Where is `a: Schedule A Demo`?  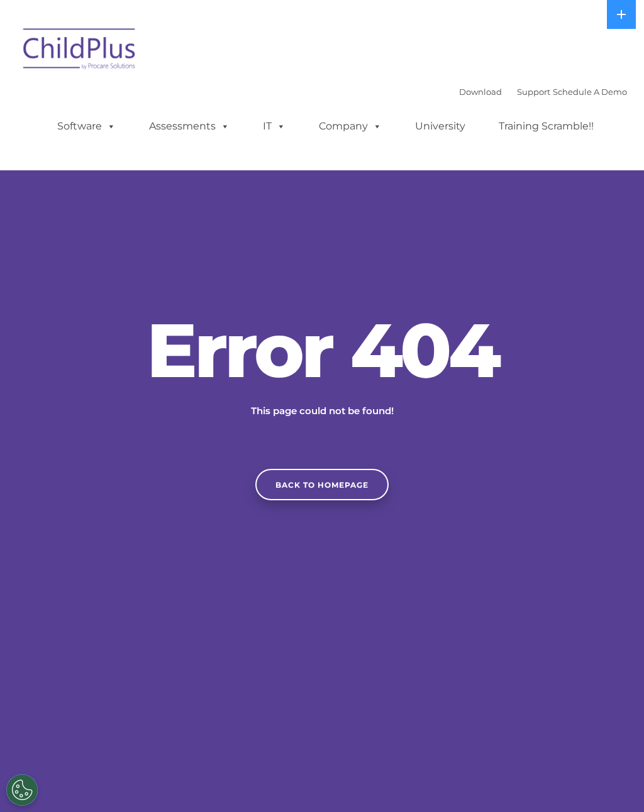 a: Schedule A Demo is located at coordinates (589, 92).